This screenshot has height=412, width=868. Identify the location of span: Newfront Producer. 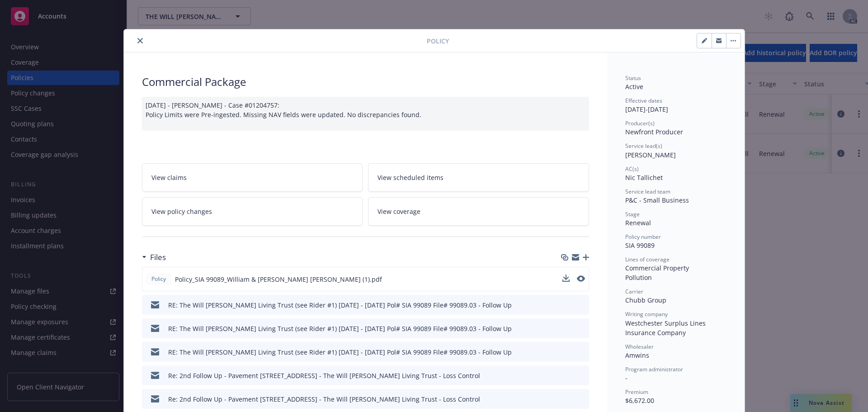
(654, 131).